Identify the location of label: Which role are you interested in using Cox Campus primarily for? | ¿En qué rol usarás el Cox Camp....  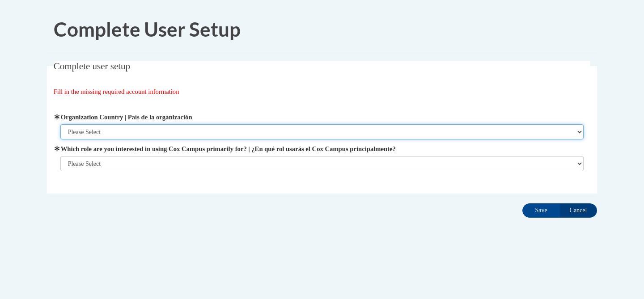
(322, 148).